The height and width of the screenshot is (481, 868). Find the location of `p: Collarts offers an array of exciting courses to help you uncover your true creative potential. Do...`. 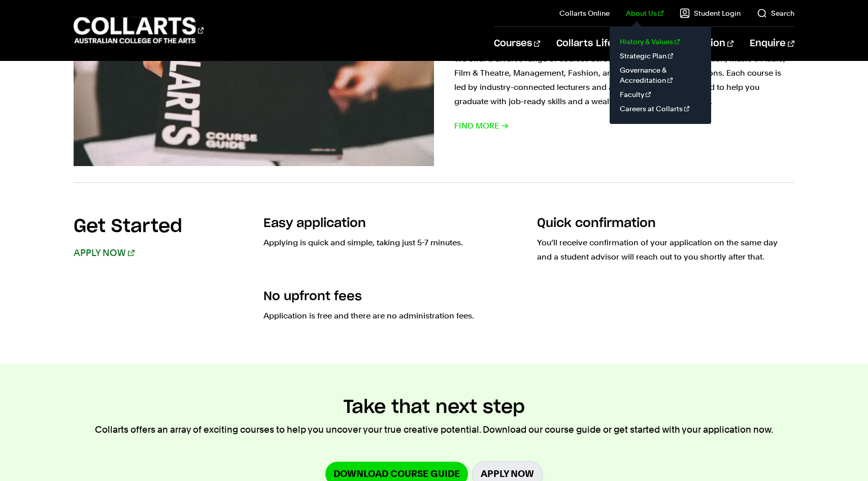

p: Collarts offers an array of exciting courses to help you uncover your true creative potential. Do... is located at coordinates (434, 429).